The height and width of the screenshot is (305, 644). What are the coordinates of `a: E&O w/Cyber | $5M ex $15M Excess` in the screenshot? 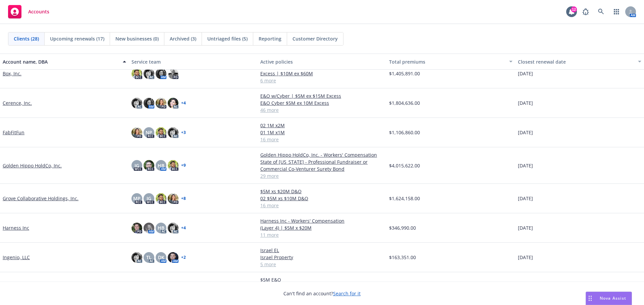 It's located at (322, 96).